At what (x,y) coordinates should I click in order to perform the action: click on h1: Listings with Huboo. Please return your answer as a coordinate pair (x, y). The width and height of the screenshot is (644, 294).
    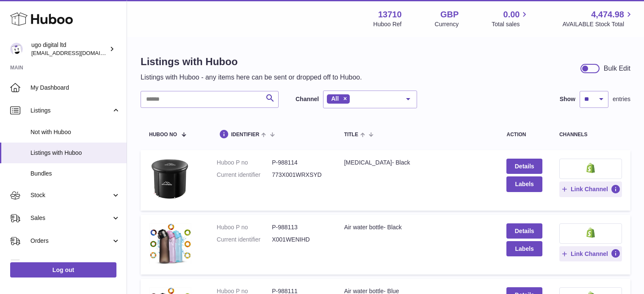
    Looking at the image, I should click on (251, 62).